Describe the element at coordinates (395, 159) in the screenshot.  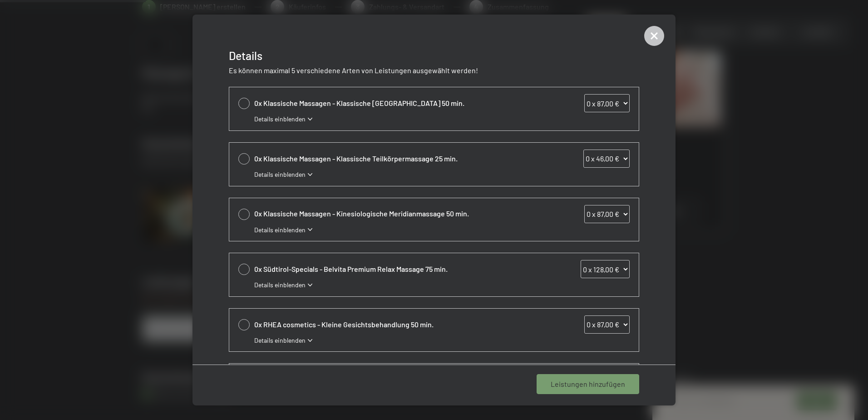
I see `span: 0x Klassische Massagen - Klassische Teilkörpermassage 25 min.` at that location.